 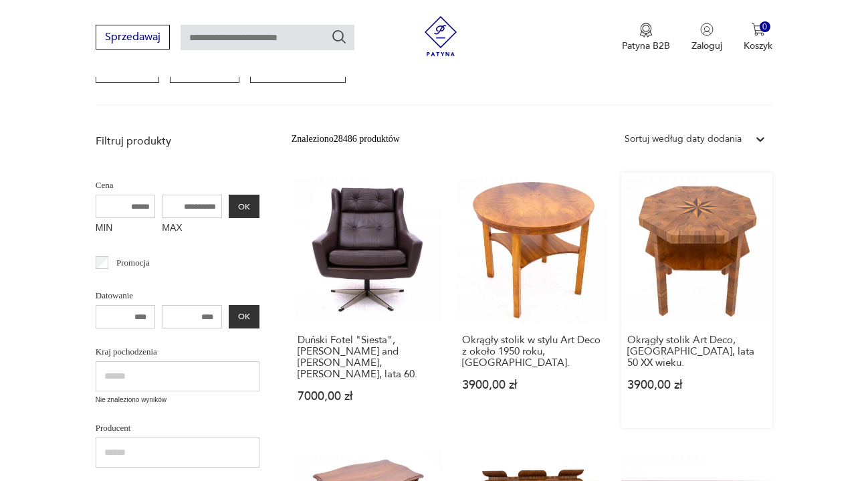 What do you see at coordinates (177, 352) in the screenshot?
I see `p: Kraj pochodzenia` at bounding box center [177, 352].